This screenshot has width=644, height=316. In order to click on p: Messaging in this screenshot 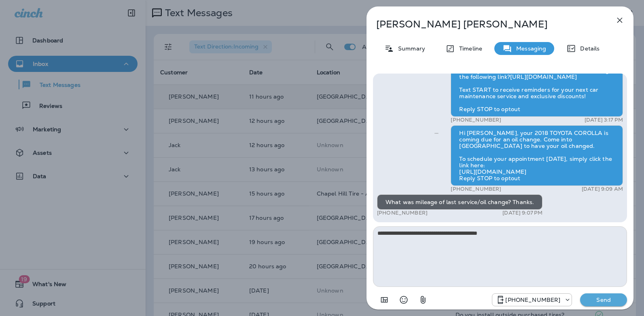, I will do `click(529, 48)`.